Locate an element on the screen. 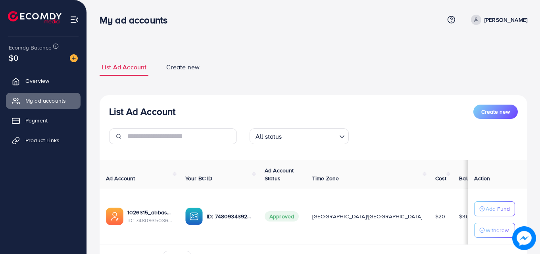 The height and width of the screenshot is (254, 540). a: logo is located at coordinates (35, 17).